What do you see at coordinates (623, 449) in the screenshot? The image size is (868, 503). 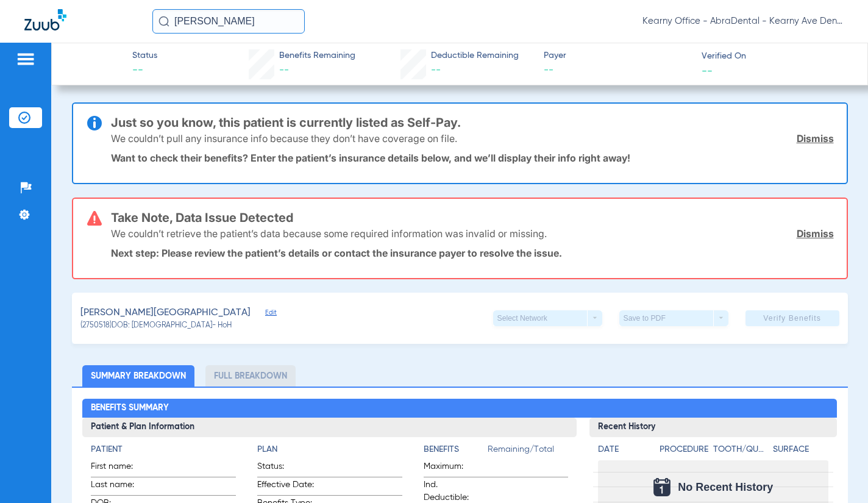 I see `h4: Date` at bounding box center [623, 449].